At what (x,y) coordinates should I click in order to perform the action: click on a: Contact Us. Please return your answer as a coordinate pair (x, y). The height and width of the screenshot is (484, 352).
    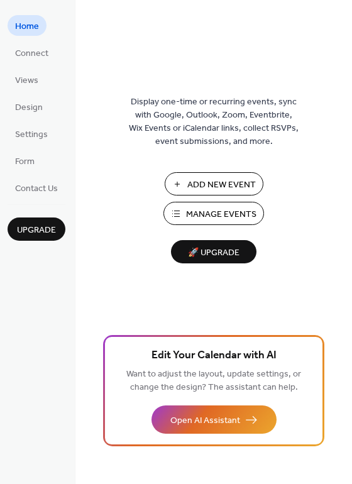
    Looking at the image, I should click on (36, 188).